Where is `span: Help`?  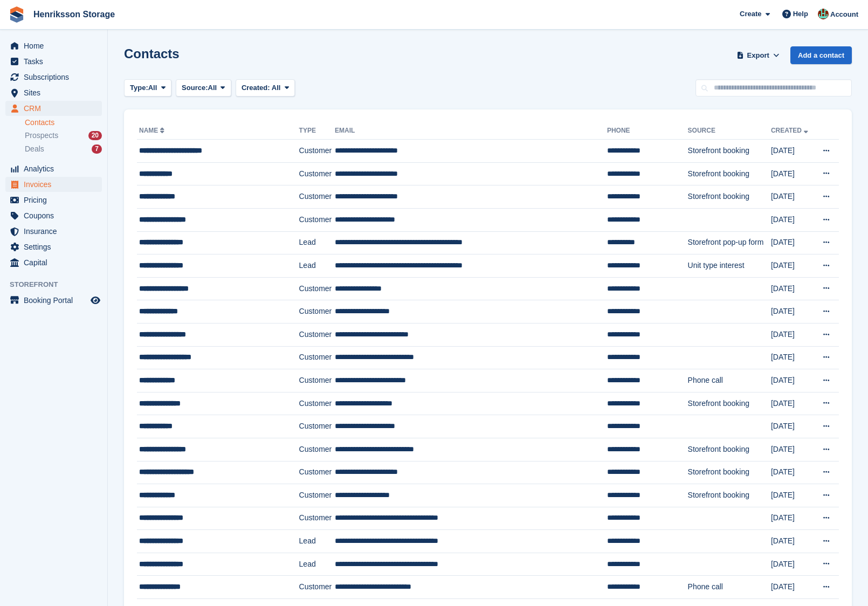
span: Help is located at coordinates (801, 14).